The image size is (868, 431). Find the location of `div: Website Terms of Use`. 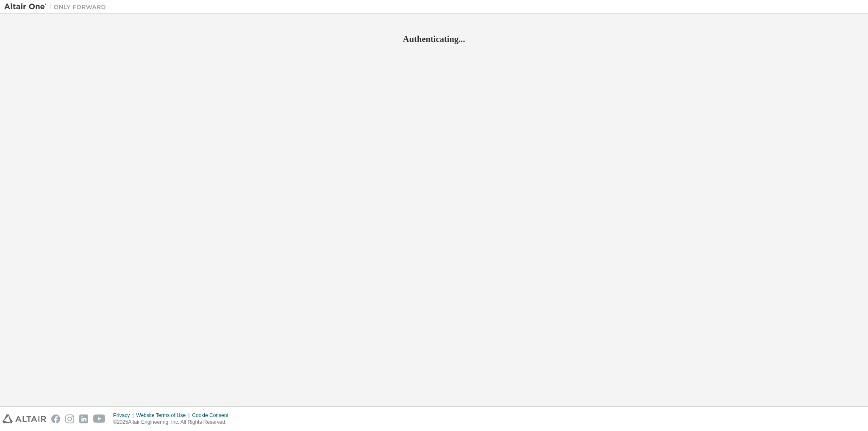

div: Website Terms of Use is located at coordinates (164, 416).